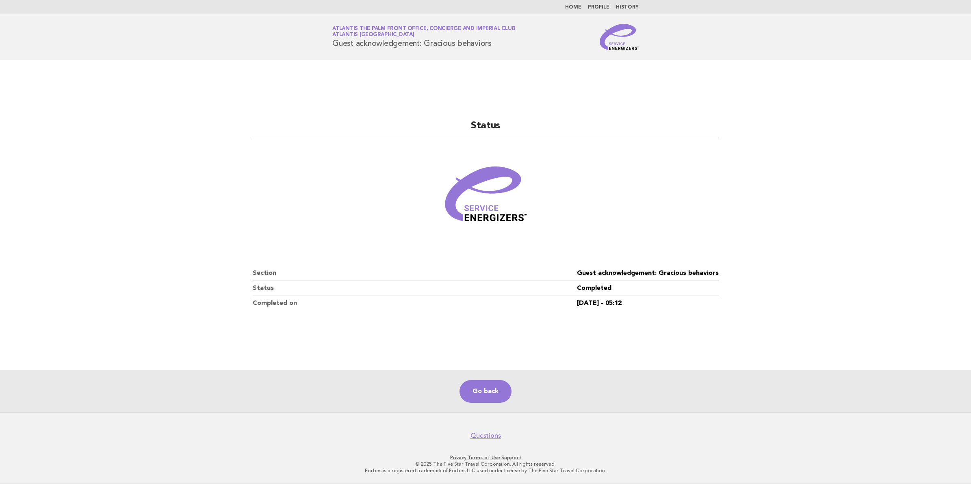 The height and width of the screenshot is (484, 971). I want to click on a: Privacy, so click(458, 458).